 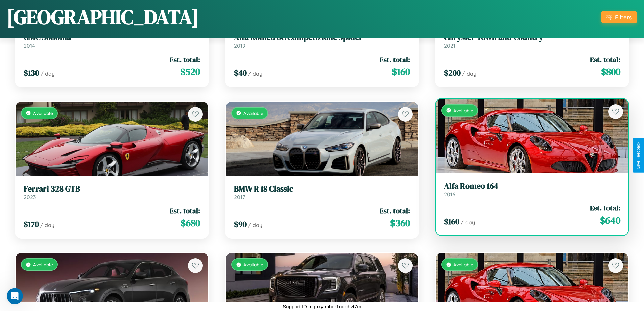 What do you see at coordinates (532, 37) in the screenshot?
I see `h3: Chrysler Town and Country` at bounding box center [532, 37].